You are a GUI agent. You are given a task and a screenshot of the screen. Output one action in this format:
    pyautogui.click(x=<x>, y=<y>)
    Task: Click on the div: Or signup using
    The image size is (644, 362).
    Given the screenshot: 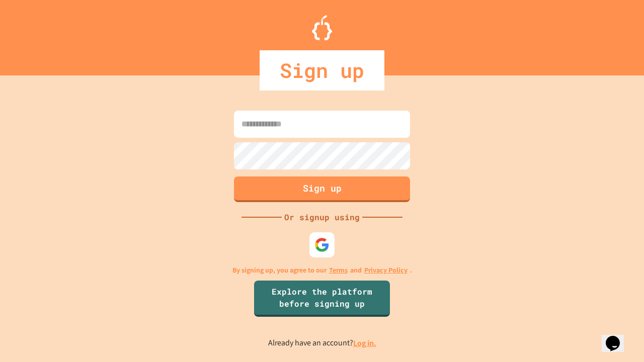 What is the action you would take?
    pyautogui.click(x=322, y=217)
    